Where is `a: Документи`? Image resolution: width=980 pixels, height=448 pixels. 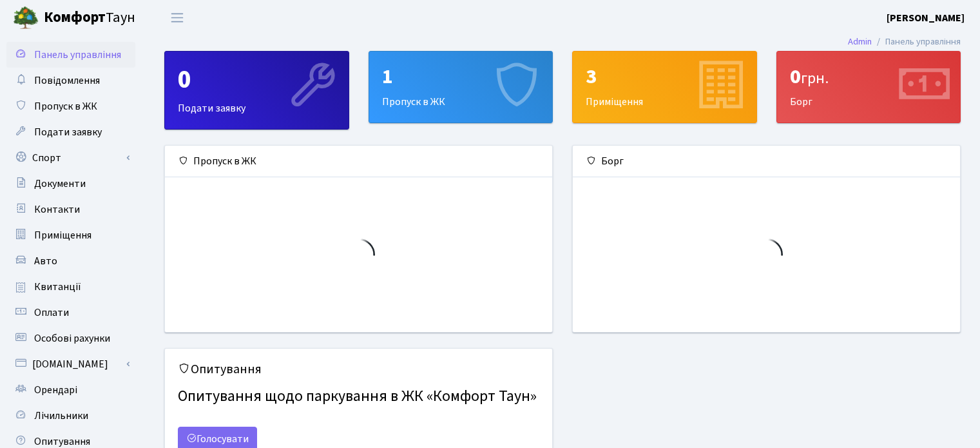 a: Документи is located at coordinates (71, 184).